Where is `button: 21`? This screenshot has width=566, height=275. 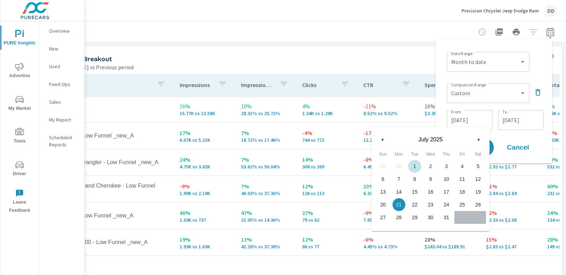 button: 21 is located at coordinates (399, 205).